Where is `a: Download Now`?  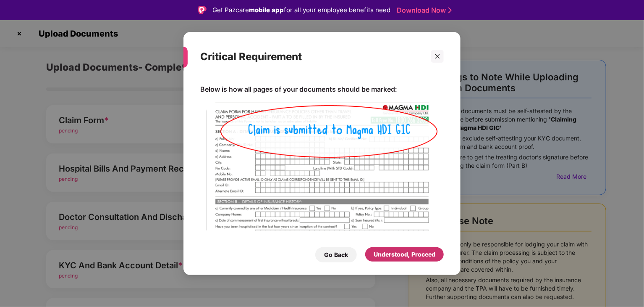 a: Download Now is located at coordinates (423, 10).